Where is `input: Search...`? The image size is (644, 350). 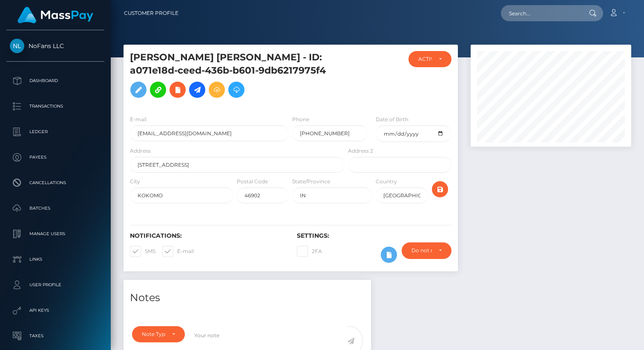
input: Search... is located at coordinates (541, 13).